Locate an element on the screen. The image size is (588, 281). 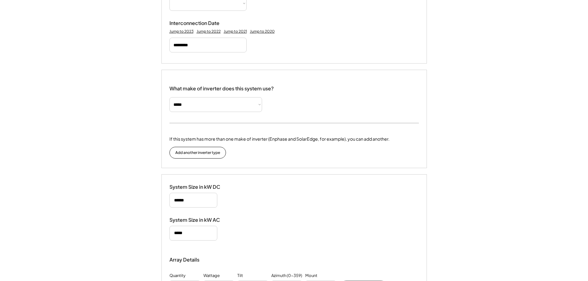
div: What make of inverter does this system use? is located at coordinates (222, 86).